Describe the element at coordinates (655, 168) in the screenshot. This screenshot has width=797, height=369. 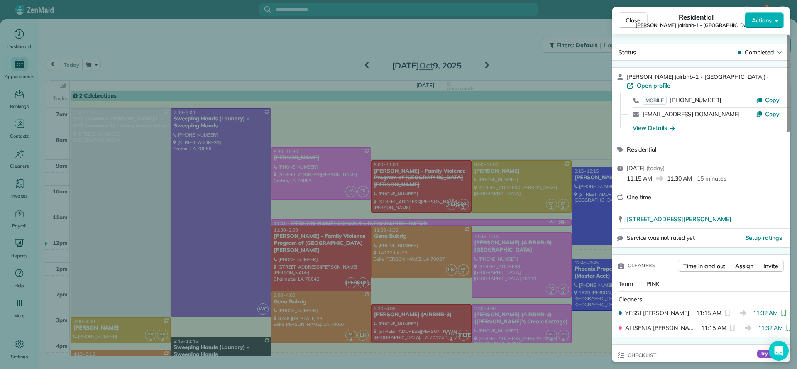
I see `span: ( today )` at that location.